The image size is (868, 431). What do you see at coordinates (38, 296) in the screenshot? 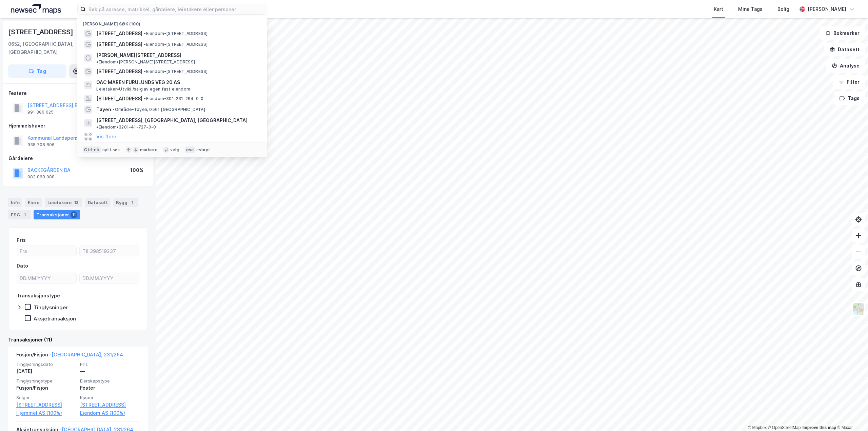
I see `div: Transaksjonstype` at bounding box center [38, 296].